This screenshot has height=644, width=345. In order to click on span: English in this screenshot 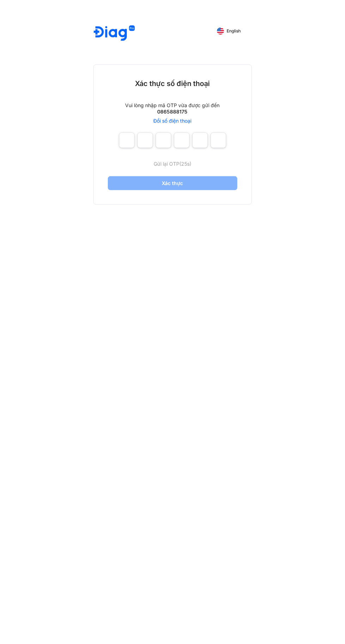, I will do `click(234, 31)`.